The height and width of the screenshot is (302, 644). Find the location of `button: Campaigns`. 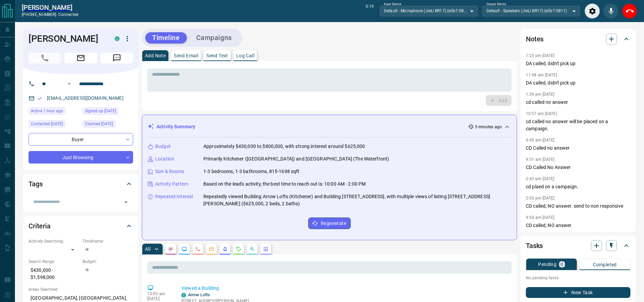

button: Campaigns is located at coordinates (214, 38).